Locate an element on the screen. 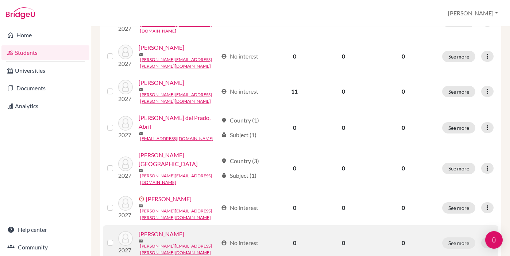 This screenshot has width=510, height=256. a: Documents is located at coordinates (45, 88).